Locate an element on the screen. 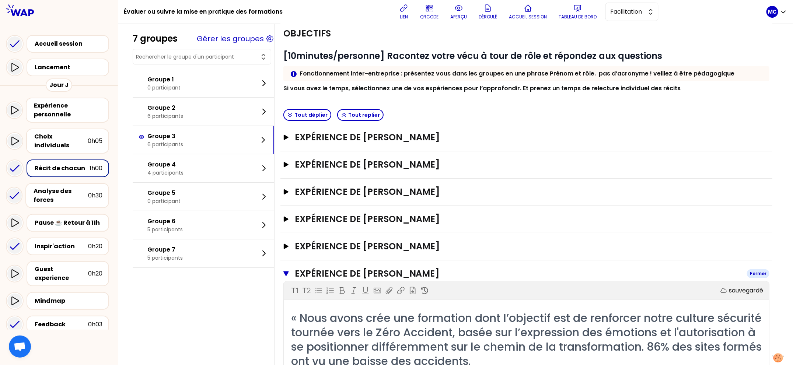  div: Mindmap is located at coordinates (69, 301).